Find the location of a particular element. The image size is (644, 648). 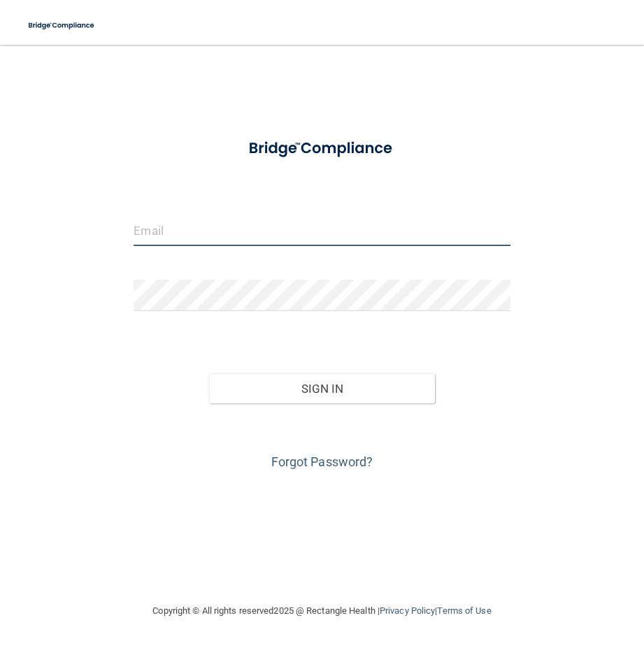

input: Email is located at coordinates (322, 230).